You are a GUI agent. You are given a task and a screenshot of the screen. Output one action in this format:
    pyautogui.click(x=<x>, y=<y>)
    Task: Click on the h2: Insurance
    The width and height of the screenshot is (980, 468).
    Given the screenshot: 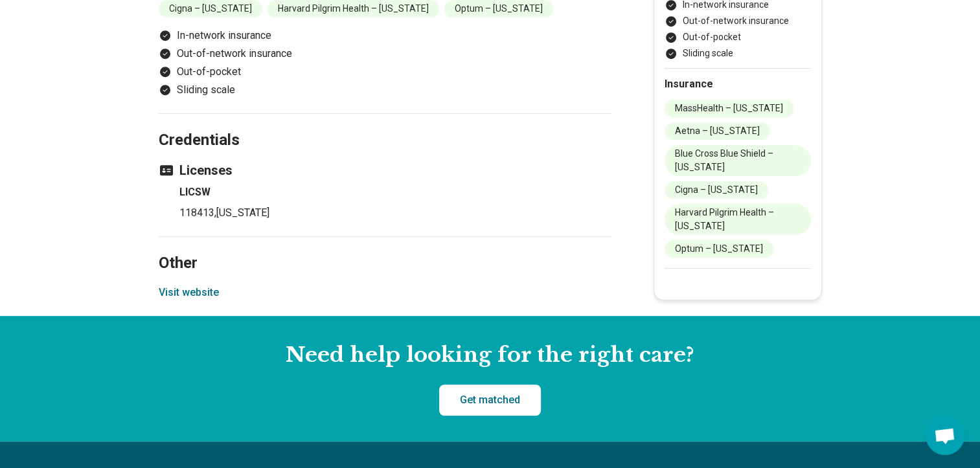 What is the action you would take?
    pyautogui.click(x=738, y=84)
    